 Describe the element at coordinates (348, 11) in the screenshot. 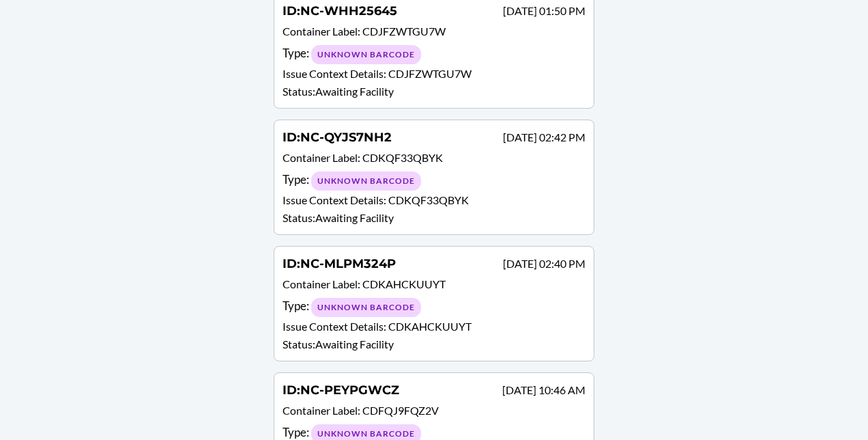

I see `span: NC-WHH25645` at that location.